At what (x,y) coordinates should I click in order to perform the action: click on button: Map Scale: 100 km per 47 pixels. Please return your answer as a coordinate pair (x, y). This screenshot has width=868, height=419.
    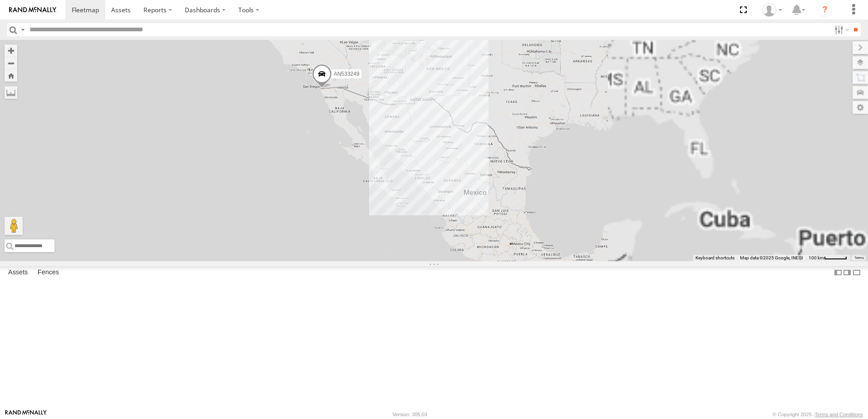
    Looking at the image, I should click on (828, 258).